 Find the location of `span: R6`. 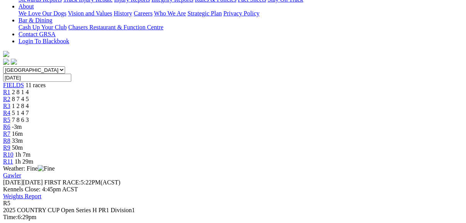

span: R6 is located at coordinates (7, 126).